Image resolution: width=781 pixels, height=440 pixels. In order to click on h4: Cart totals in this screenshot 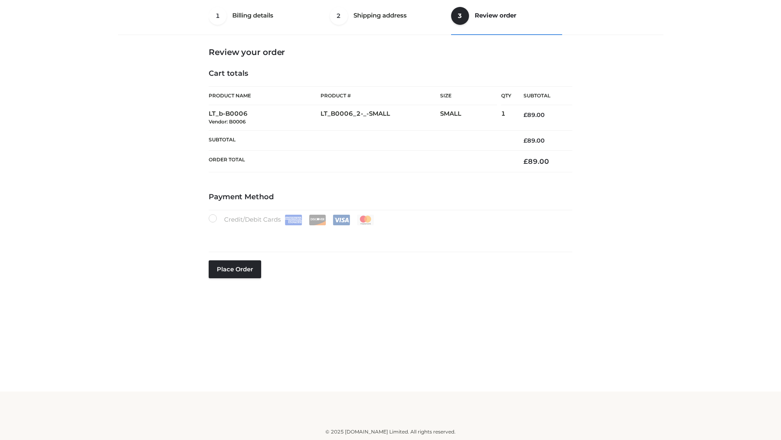, I will do `click(391, 74)`.